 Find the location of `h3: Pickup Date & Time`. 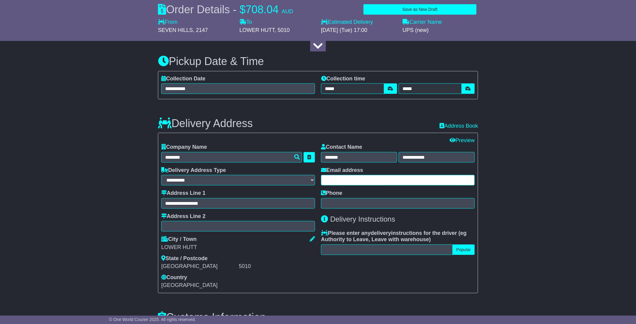

h3: Pickup Date & Time is located at coordinates (318, 61).